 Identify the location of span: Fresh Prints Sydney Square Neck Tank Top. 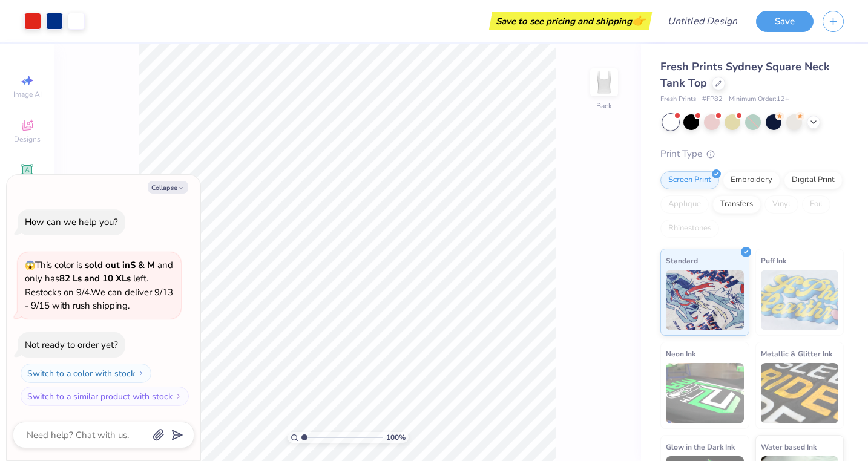
(745, 74).